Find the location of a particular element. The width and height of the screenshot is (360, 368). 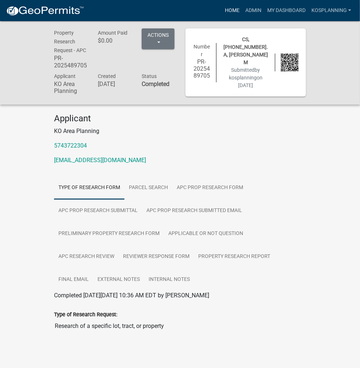

button: Actions is located at coordinates (158, 39).